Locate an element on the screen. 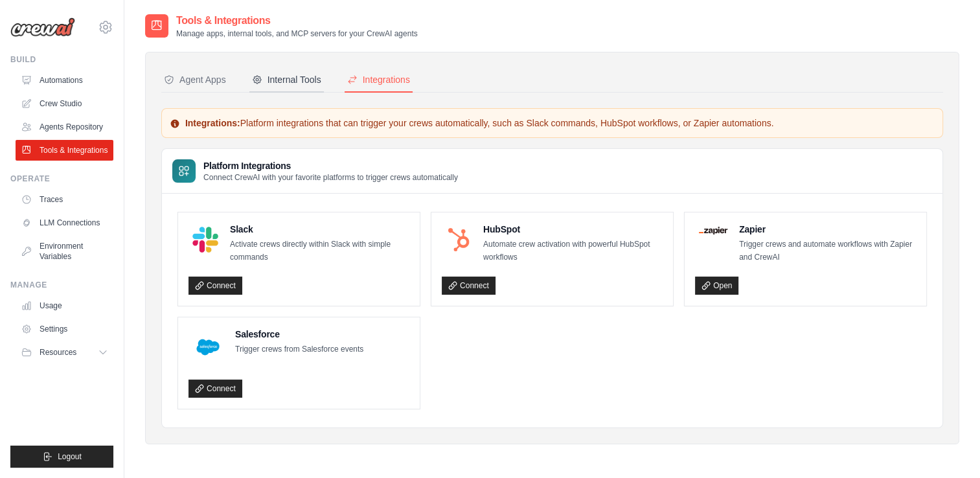 The width and height of the screenshot is (980, 478). strong: Integrations: is located at coordinates (212, 123).